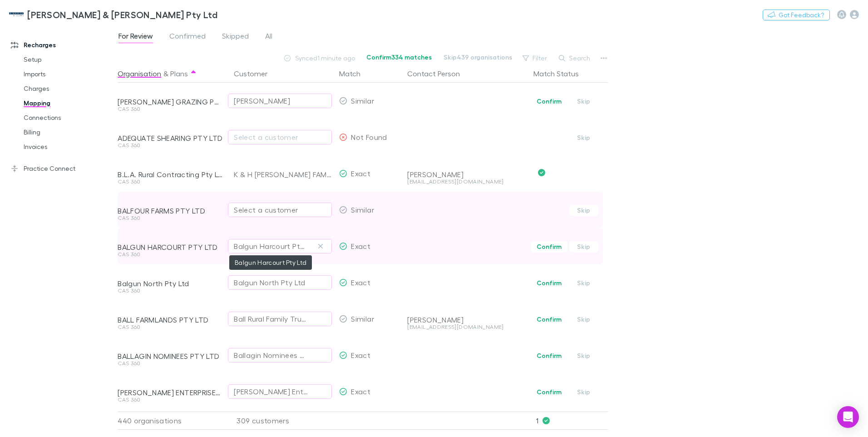 The width and height of the screenshot is (868, 437). What do you see at coordinates (256, 74) in the screenshot?
I see `button: Customer` at bounding box center [256, 74].